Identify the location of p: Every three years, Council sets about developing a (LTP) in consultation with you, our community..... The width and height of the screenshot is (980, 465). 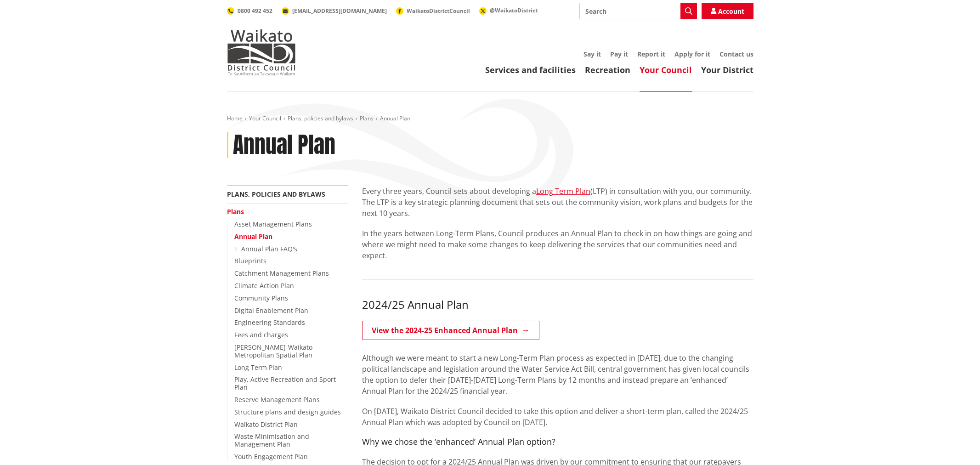
(558, 202).